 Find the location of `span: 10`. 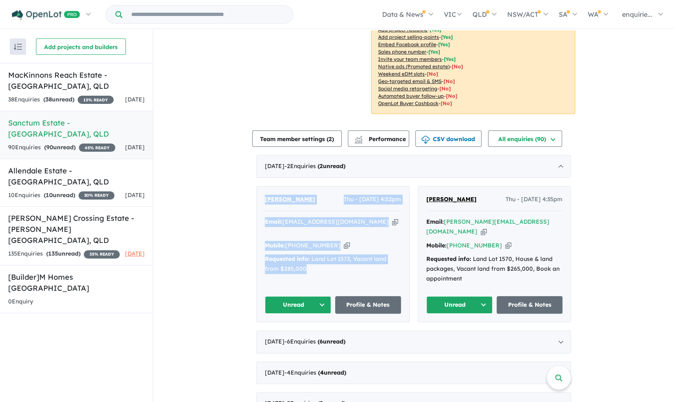

span: 10 is located at coordinates (49, 195).